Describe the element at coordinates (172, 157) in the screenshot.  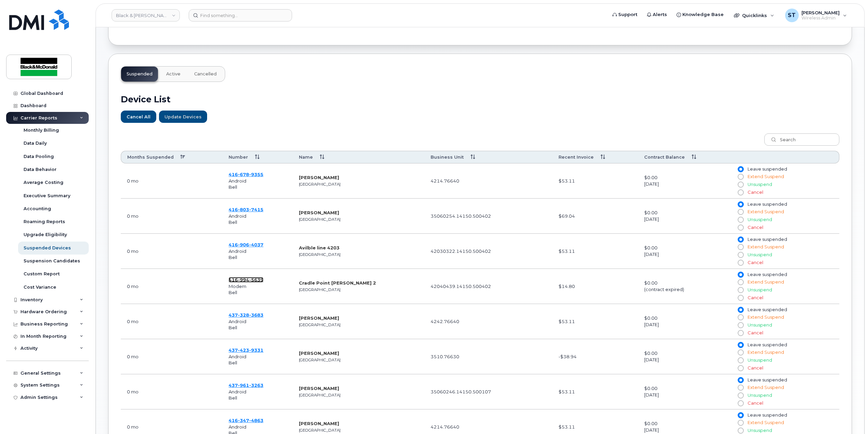
I see `th: Months Suspended: activate to sort column descending` at that location.